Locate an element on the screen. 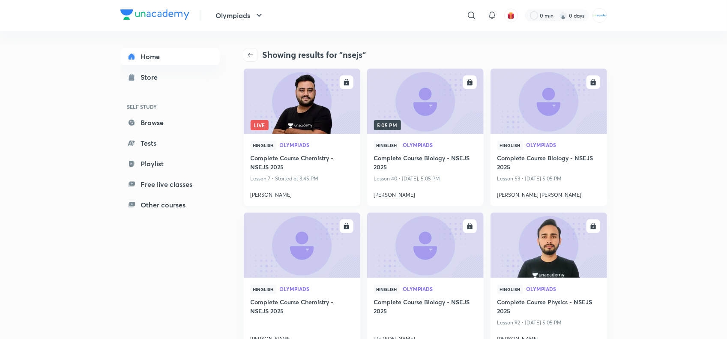 The height and width of the screenshot is (339, 727). span: 5:05 PM is located at coordinates (387, 125).